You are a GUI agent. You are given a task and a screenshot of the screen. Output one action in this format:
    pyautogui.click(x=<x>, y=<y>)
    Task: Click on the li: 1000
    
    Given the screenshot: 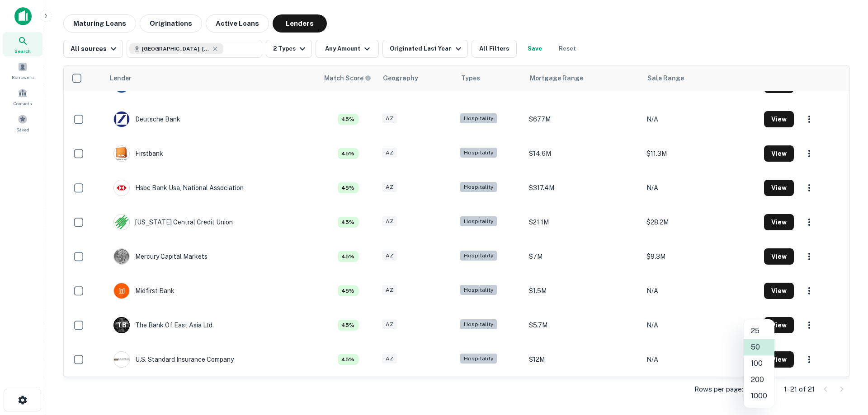 What is the action you would take?
    pyautogui.click(x=759, y=396)
    